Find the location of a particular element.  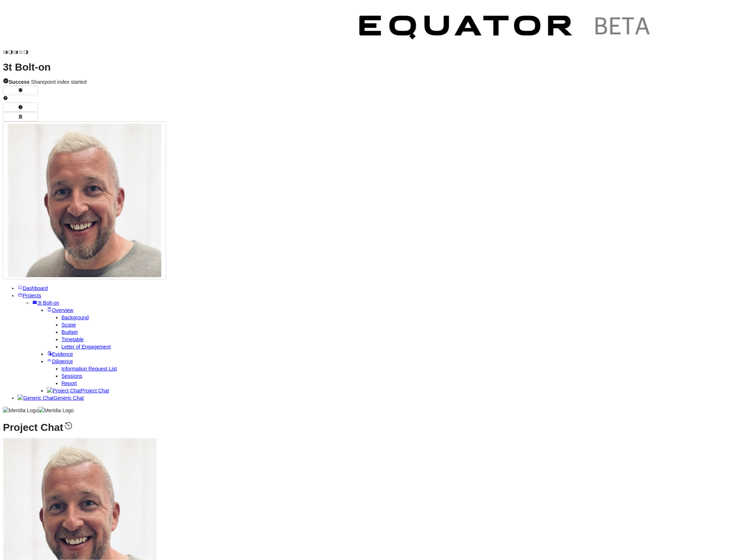

a: Diligence is located at coordinates (60, 361).